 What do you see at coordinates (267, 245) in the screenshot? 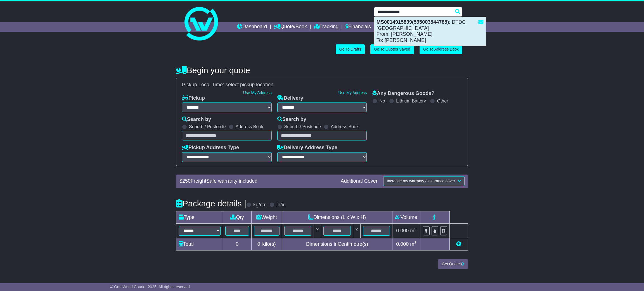
I see `td: Kilo(s)` at bounding box center [267, 245].